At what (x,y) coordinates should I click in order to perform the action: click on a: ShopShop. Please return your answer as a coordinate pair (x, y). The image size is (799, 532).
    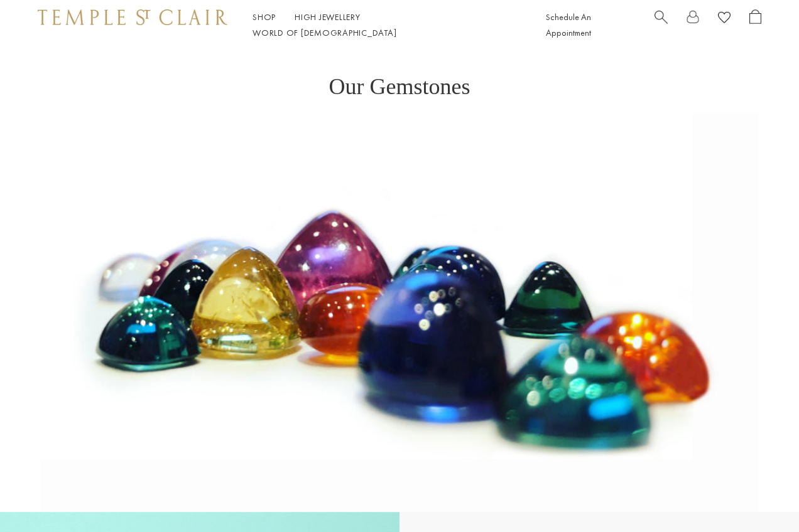
    Looking at the image, I should click on (264, 17).